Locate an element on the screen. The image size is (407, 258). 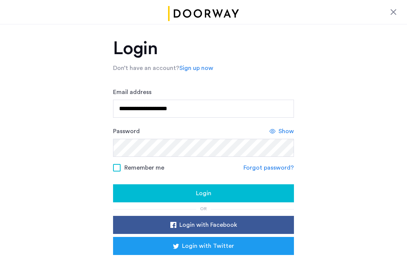
label: Password is located at coordinates (126, 131).